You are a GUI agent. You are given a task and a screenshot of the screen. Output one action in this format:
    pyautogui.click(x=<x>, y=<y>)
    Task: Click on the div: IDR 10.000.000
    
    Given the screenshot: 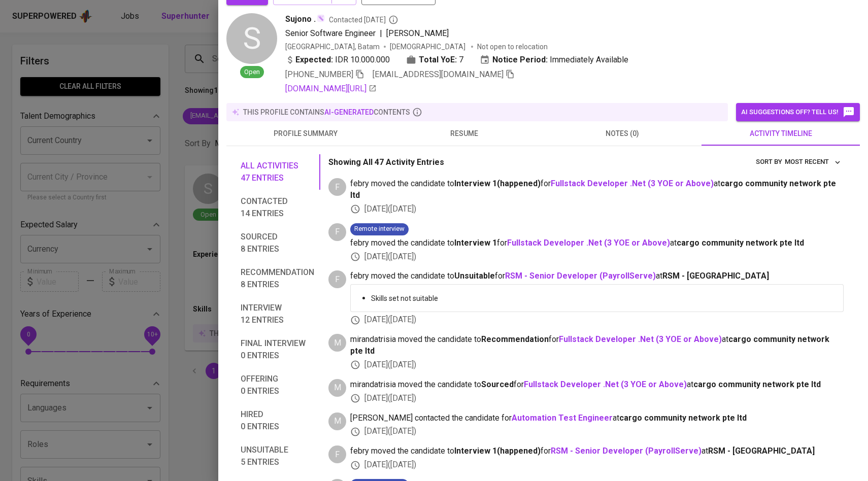 What is the action you would take?
    pyautogui.click(x=337, y=60)
    